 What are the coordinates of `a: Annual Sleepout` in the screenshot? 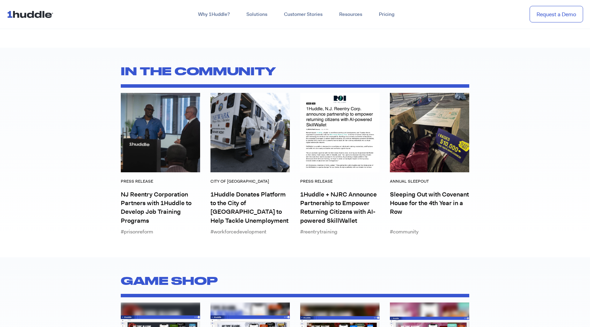 It's located at (409, 181).